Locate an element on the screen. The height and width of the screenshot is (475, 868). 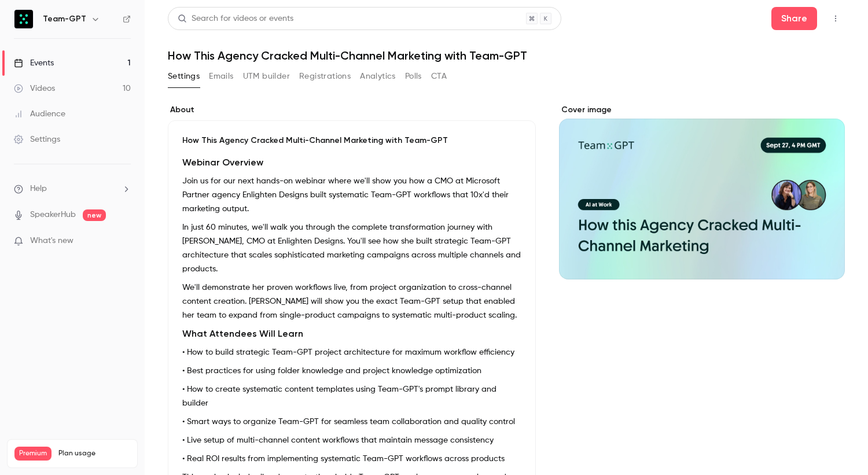
div: Search for videos or events is located at coordinates (236, 19).